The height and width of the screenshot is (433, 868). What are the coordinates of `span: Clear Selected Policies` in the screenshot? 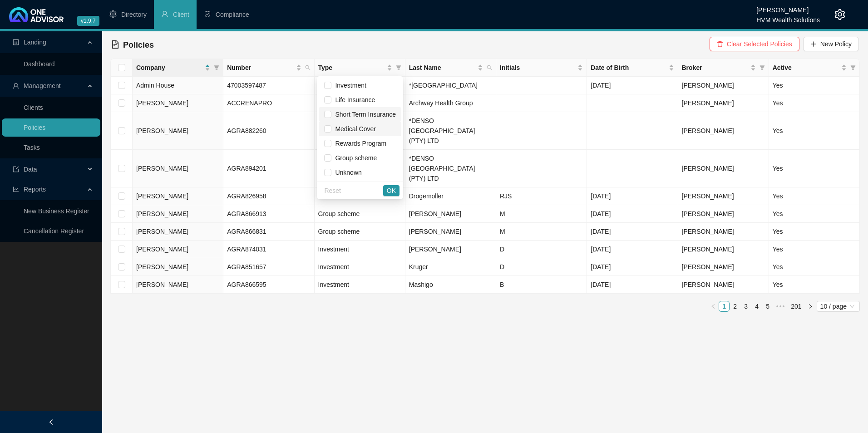 It's located at (760, 44).